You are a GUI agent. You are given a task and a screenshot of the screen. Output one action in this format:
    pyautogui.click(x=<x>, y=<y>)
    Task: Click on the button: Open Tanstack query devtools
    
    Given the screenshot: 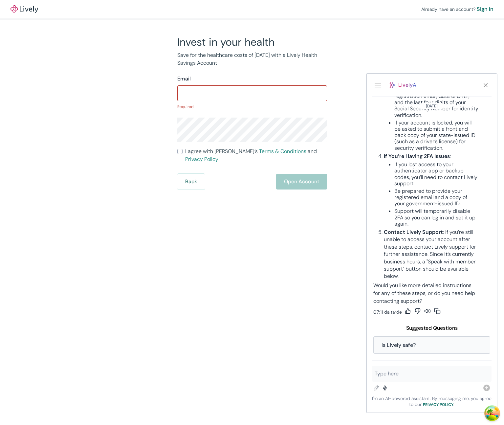 What is the action you would take?
    pyautogui.click(x=492, y=413)
    